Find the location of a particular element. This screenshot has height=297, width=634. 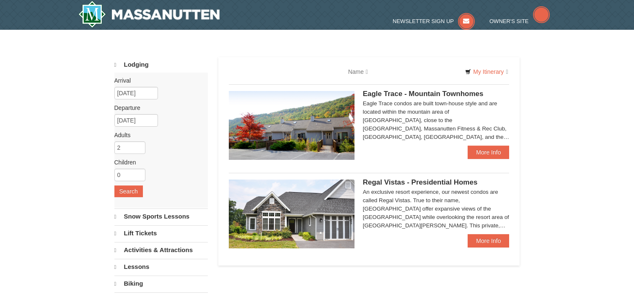

a: My Itinerary is located at coordinates (487, 72).